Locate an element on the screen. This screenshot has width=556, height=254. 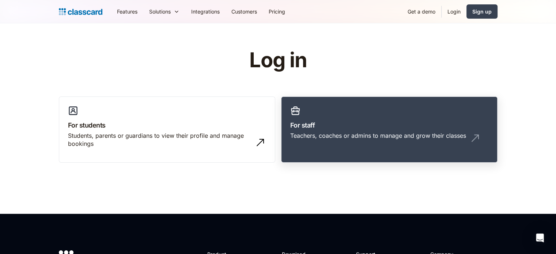
div: Open Intercom Messenger is located at coordinates (540, 238).